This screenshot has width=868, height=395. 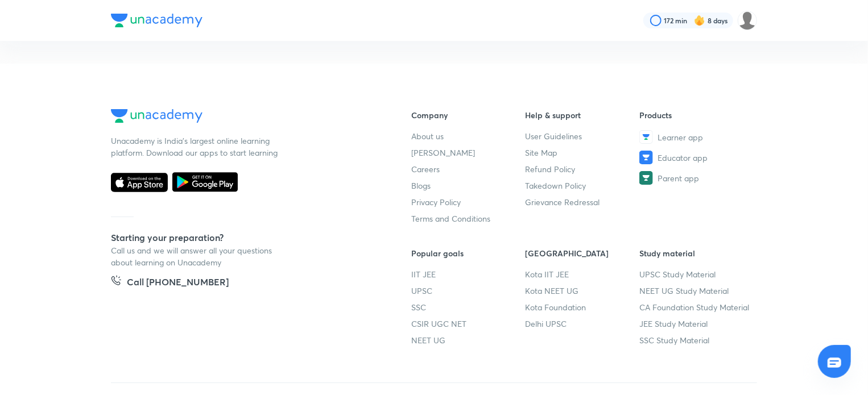 What do you see at coordinates (468, 186) in the screenshot?
I see `a: Blogs` at bounding box center [468, 186].